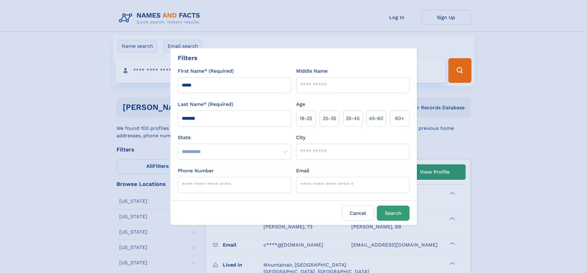 The image size is (587, 273). What do you see at coordinates (206, 105) in the screenshot?
I see `label: Last Name* (Required)` at bounding box center [206, 105].